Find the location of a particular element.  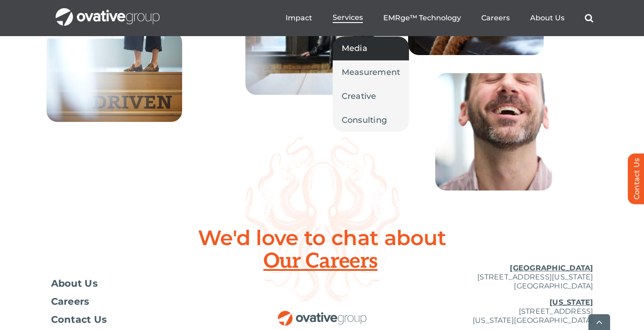

a: EMRge™ Technology is located at coordinates (422, 18).